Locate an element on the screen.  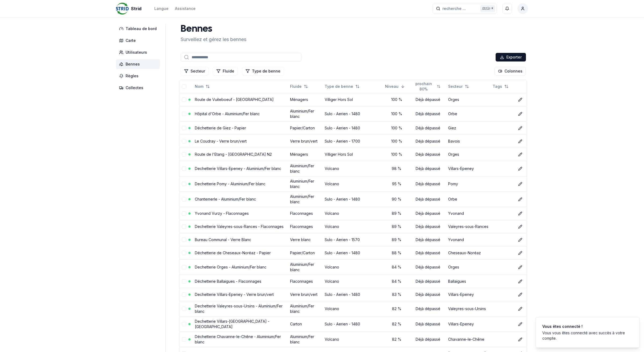
td: Verre brun/vert is located at coordinates (305, 294).